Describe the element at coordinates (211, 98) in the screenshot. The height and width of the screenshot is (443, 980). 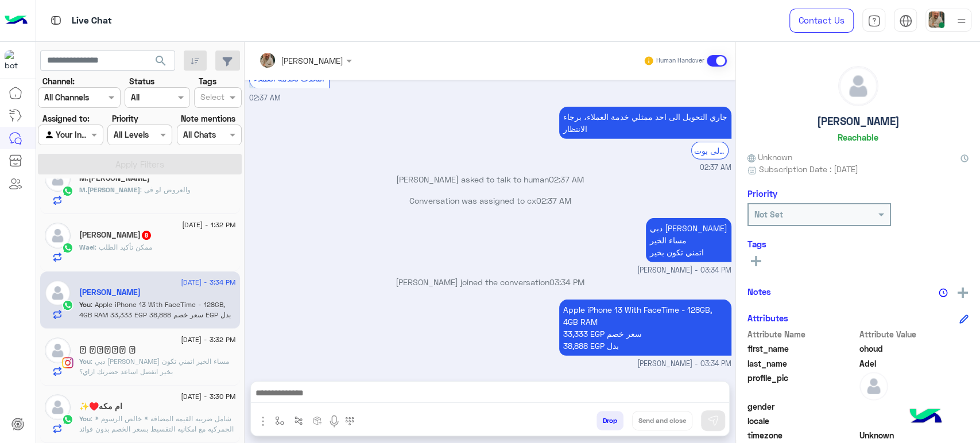
I see `div: Select` at that location.